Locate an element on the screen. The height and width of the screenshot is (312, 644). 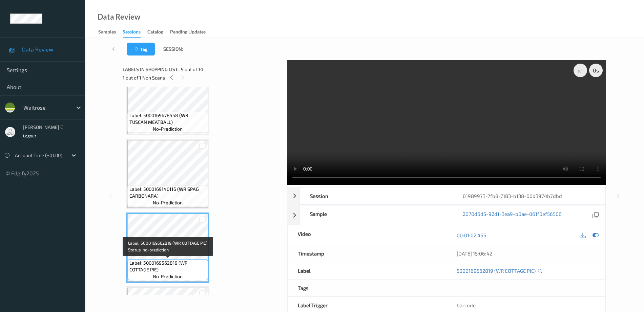
div: x 1 is located at coordinates (580, 71).